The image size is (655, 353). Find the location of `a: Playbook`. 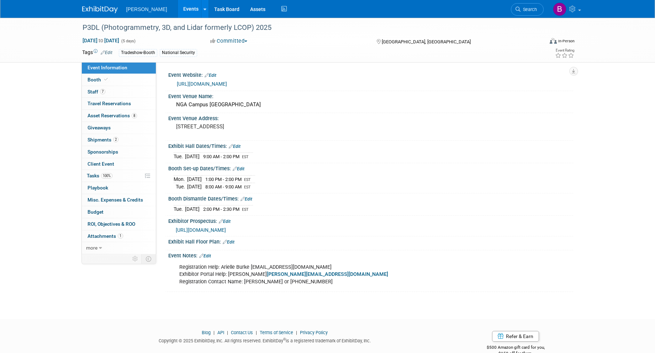

a: Playbook is located at coordinates (119, 188).